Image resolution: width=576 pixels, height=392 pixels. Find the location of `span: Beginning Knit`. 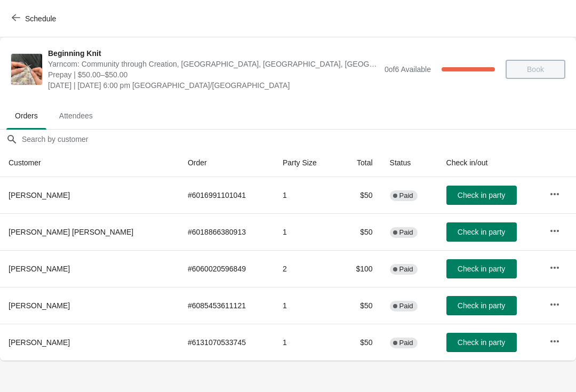

span: Beginning Knit is located at coordinates (213, 53).